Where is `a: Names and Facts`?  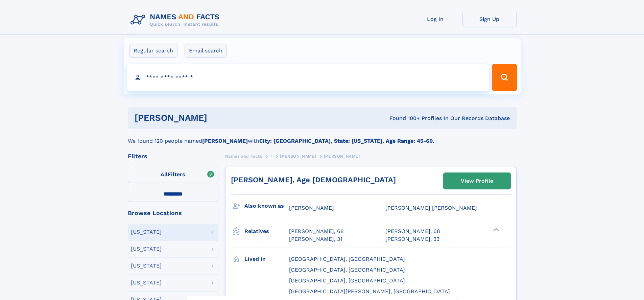 a: Names and Facts is located at coordinates (243, 156).